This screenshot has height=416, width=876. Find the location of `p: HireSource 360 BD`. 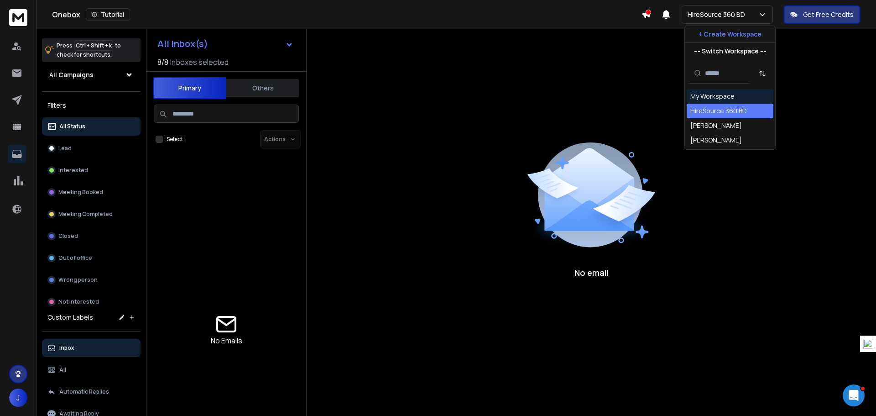

p: HireSource 360 BD is located at coordinates (718, 15).